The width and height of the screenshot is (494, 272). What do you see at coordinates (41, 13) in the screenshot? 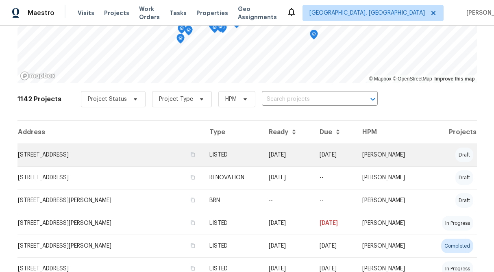
I see `span: Maestro` at bounding box center [41, 13].